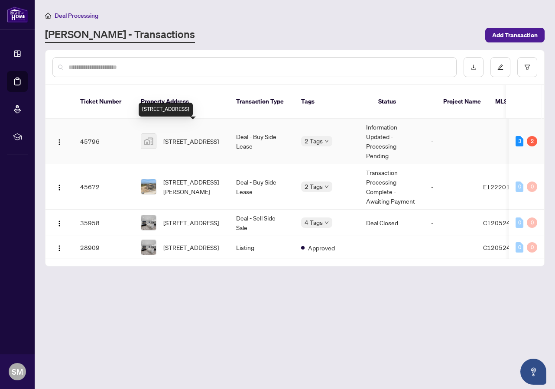 This screenshot has height=389, width=555. I want to click on td: 45796, so click(104, 141).